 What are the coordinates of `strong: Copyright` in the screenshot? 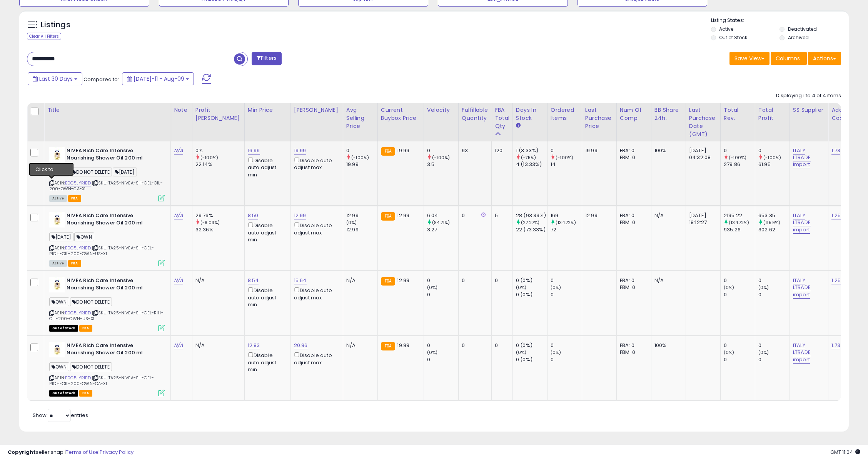 It's located at (21, 452).